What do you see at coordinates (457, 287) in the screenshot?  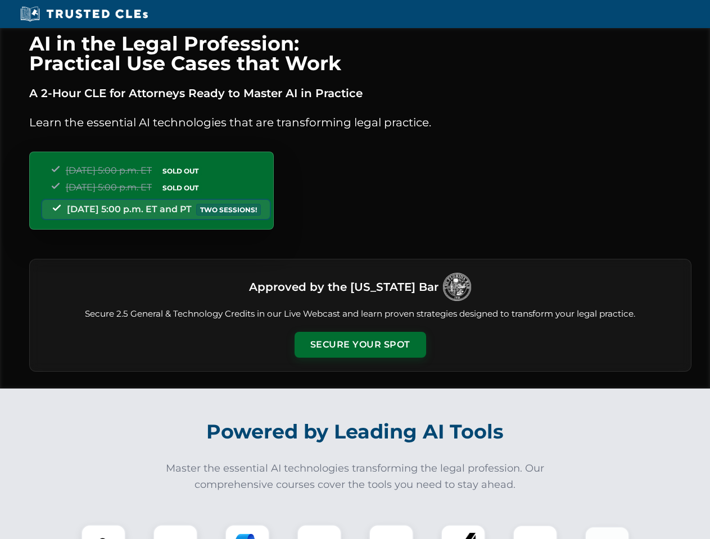 I see `img: Logo` at bounding box center [457, 287].